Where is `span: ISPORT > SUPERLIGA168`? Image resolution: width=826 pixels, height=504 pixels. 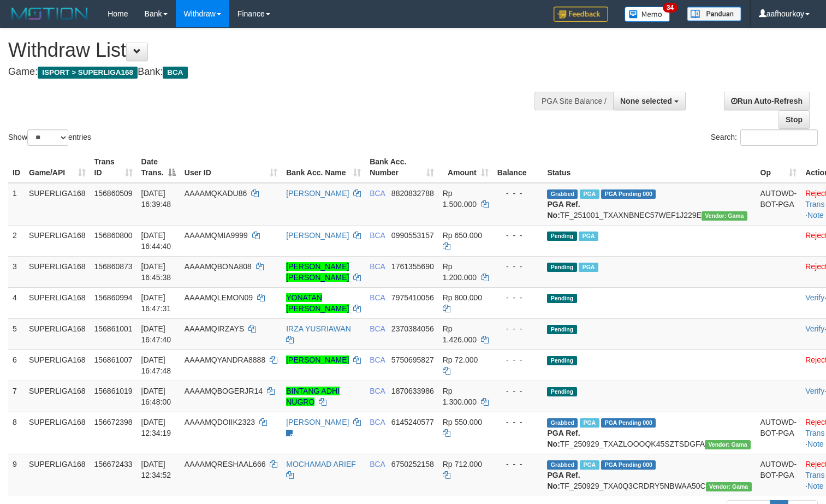 span: ISPORT > SUPERLIGA168 is located at coordinates (88, 72).